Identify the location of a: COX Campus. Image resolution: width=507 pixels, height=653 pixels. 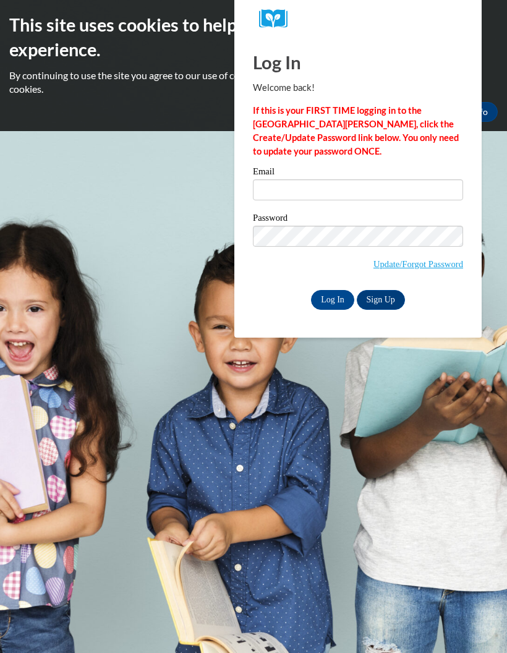
(358, 19).